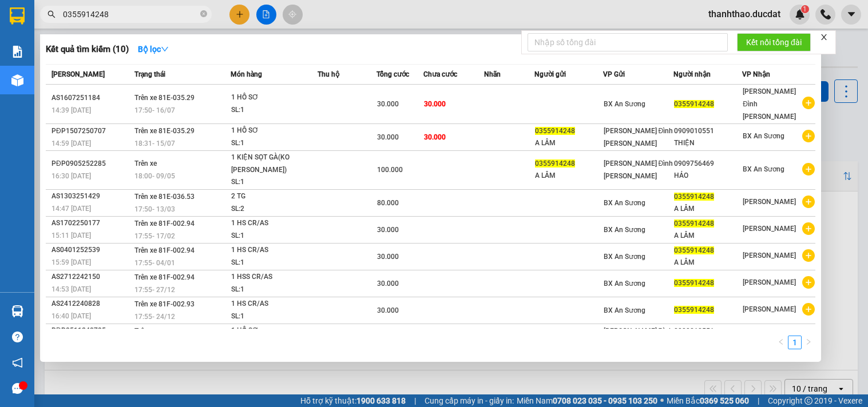  What do you see at coordinates (756, 74) in the screenshot?
I see `span: VP Nhận` at bounding box center [756, 74].